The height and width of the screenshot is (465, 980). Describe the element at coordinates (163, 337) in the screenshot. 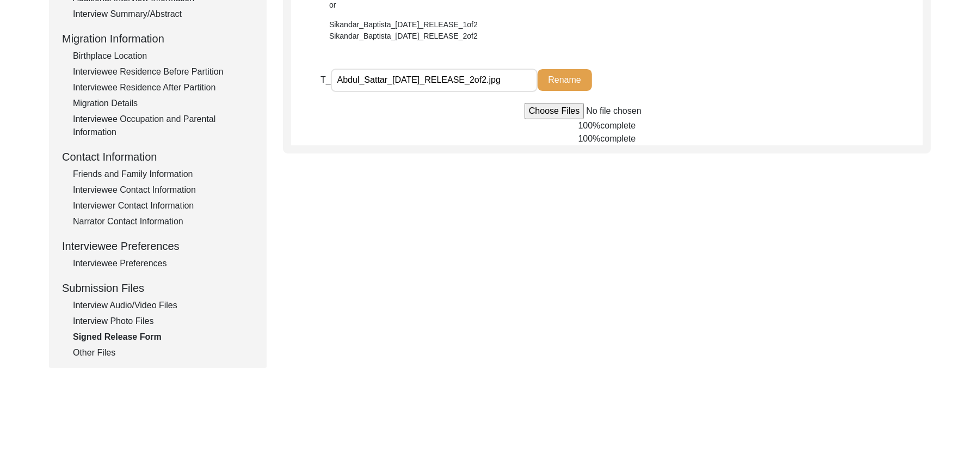

I see `div: Signed Release Form` at that location.